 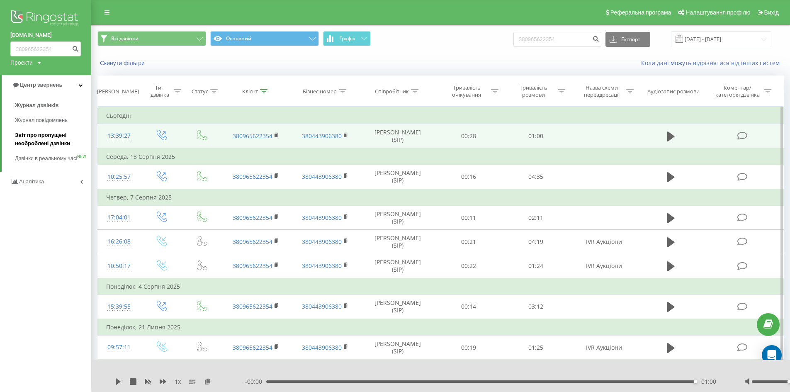 I want to click on td: Понеділок, 4 Серпня 2025, so click(x=441, y=287).